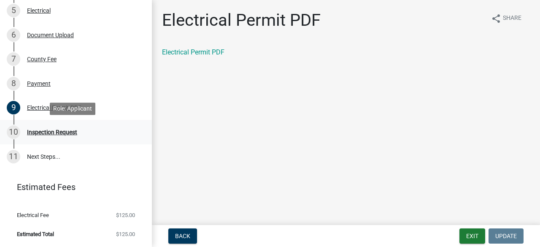  What do you see at coordinates (39, 11) in the screenshot?
I see `div: Electrical` at bounding box center [39, 11].